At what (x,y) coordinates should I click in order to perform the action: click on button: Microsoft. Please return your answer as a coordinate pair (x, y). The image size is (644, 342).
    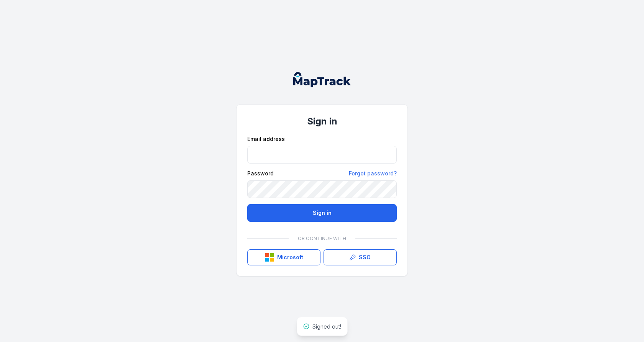
    Looking at the image, I should click on (284, 257).